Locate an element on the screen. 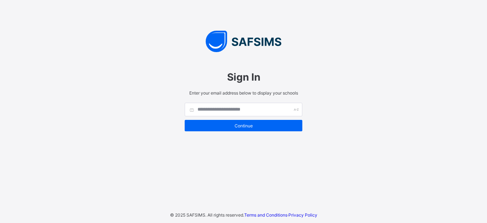 Image resolution: width=487 pixels, height=223 pixels. span: © 2025 SAFSIMS. All rights reserved. is located at coordinates (207, 215).